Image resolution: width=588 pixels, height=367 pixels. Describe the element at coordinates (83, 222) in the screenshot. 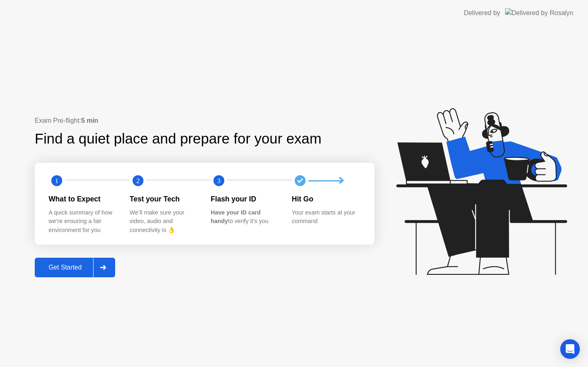

I see `div: A quick summary of how we’re ensuring a fair environment for you` at that location.